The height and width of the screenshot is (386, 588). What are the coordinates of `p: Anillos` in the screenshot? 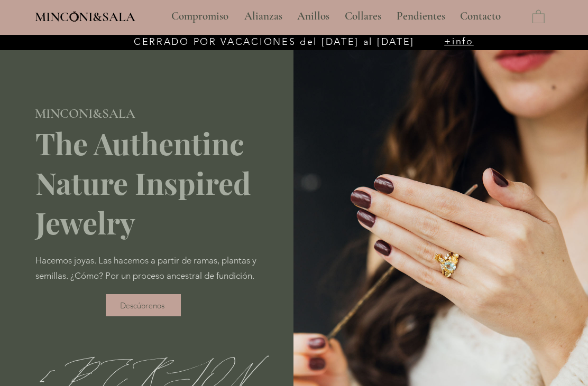 It's located at (313, 17).